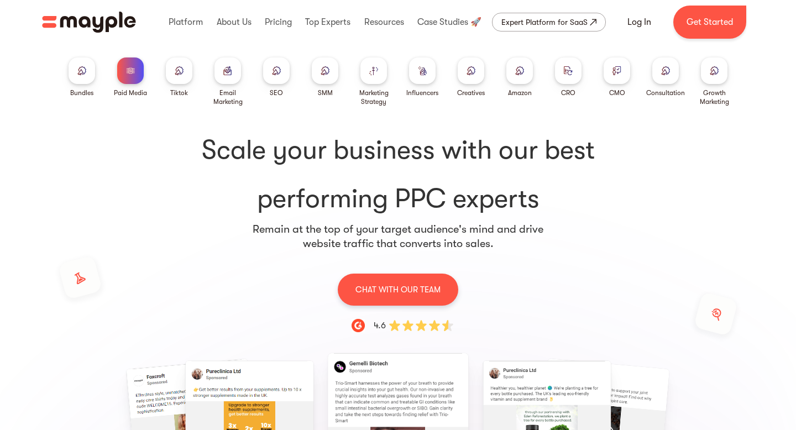 This screenshot has height=430, width=796. I want to click on div: SEO, so click(277, 93).